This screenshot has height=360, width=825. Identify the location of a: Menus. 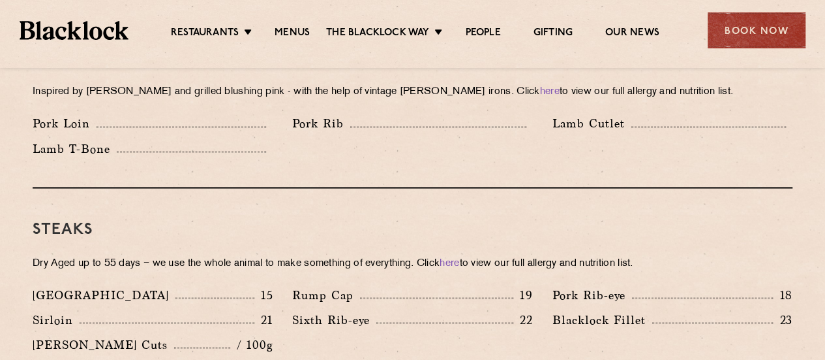
(292, 34).